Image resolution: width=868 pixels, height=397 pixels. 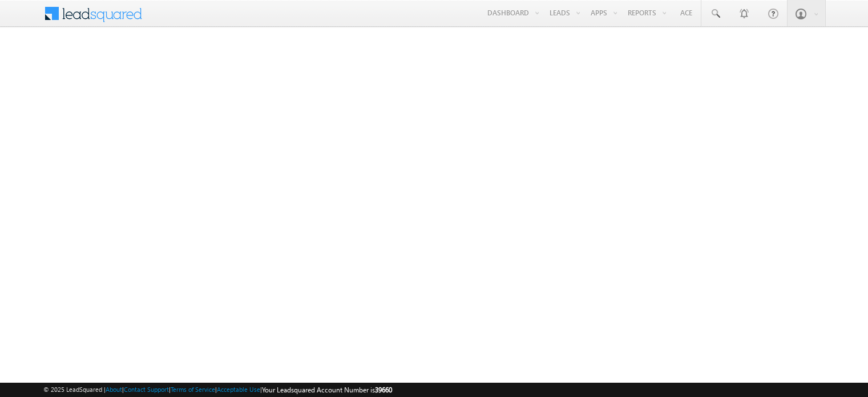 What do you see at coordinates (239, 389) in the screenshot?
I see `a: Acceptable Use` at bounding box center [239, 389].